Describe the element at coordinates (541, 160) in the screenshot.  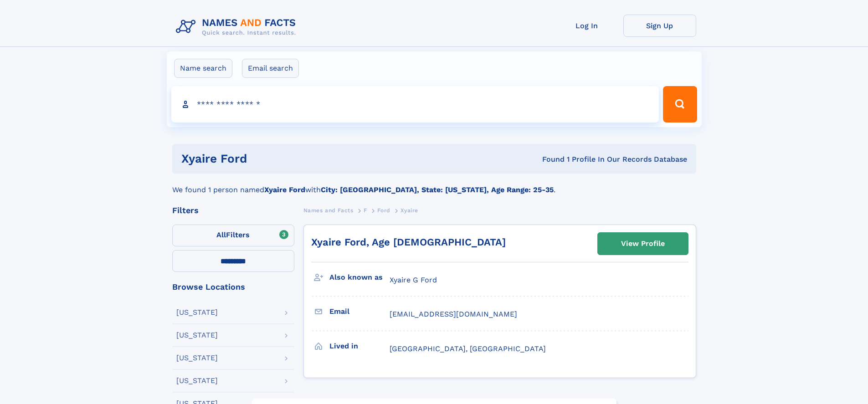
I see `div: Found 1 Profile In Our Records Database` at that location.